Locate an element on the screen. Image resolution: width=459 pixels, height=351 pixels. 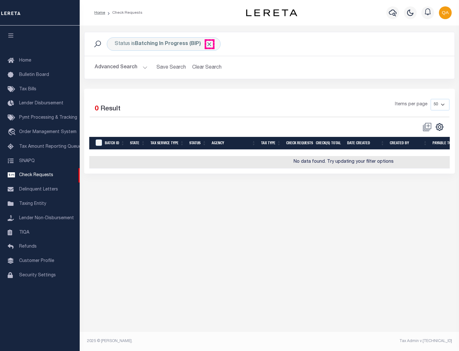
span: Taxing Entity is located at coordinates (33, 204).